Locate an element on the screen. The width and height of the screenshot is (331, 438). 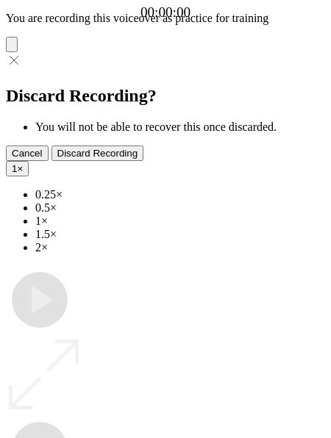
button: 1× is located at coordinates (17, 168).